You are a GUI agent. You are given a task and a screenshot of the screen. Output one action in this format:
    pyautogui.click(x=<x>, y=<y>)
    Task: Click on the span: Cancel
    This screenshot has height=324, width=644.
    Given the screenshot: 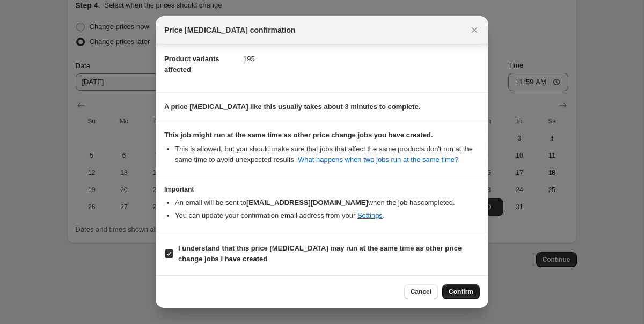 What is the action you would take?
    pyautogui.click(x=421, y=292)
    